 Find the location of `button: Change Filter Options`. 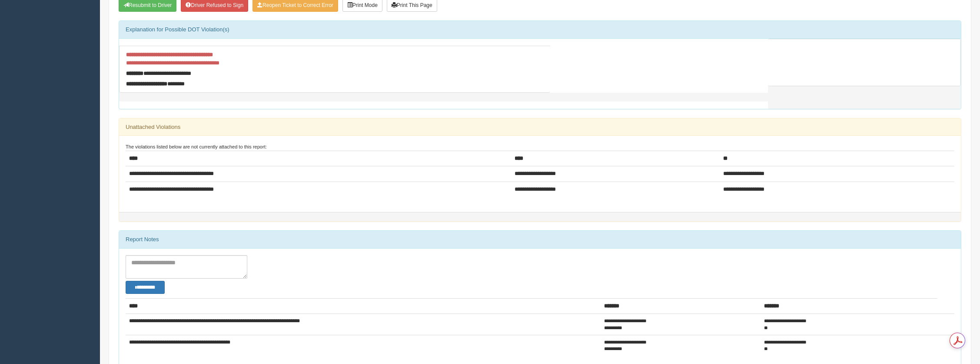

button: Change Filter Options is located at coordinates (145, 288).